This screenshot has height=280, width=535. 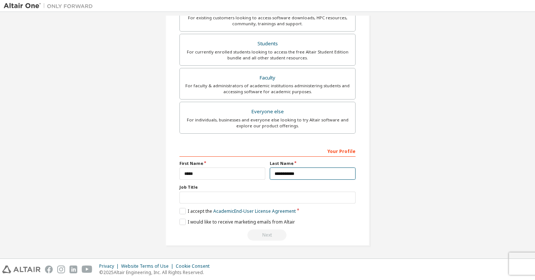 I want to click on div: Your Profile, so click(x=268, y=151).